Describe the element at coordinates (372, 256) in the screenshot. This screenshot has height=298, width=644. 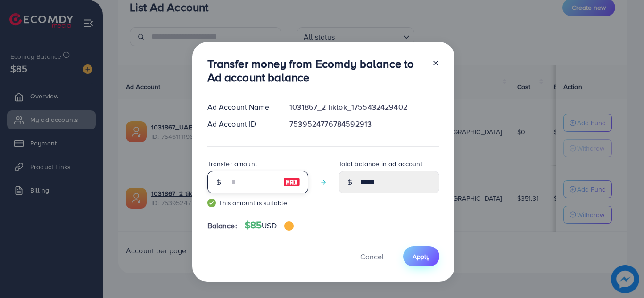
I see `button: Cancel` at that location.